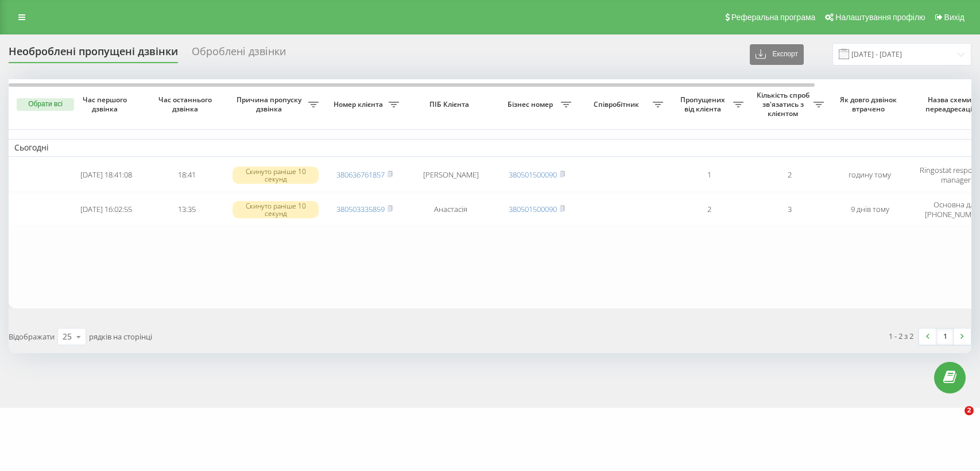 Image resolution: width=980 pixels, height=471 pixels. Describe the element at coordinates (239, 54) in the screenshot. I see `div: Оброблені дзвінки` at that location.